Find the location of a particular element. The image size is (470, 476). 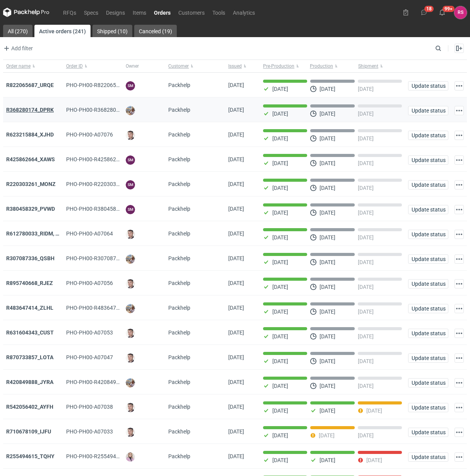

strong: R307087336_QSBH is located at coordinates (30, 259).